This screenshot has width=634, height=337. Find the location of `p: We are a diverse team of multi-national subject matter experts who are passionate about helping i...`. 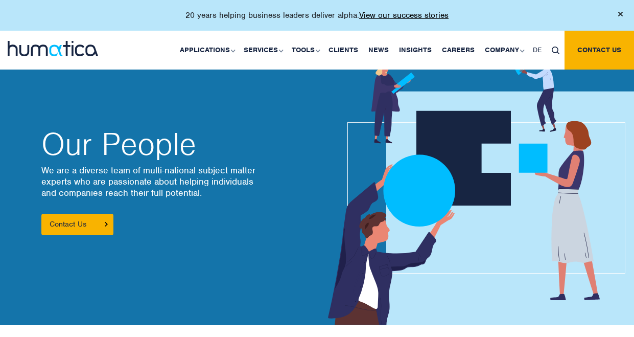

p: We are a diverse team of multi-national subject matter experts who are passionate about helping i... is located at coordinates (174, 181).